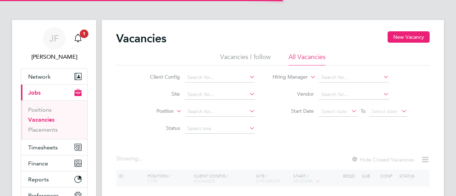 The height and width of the screenshot is (196, 456). Describe the element at coordinates (54, 179) in the screenshot. I see `button: Reports` at that location.